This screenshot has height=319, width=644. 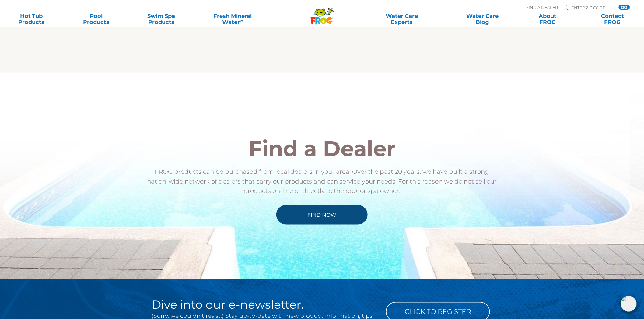 What do you see at coordinates (613, 19) in the screenshot?
I see `a: ContactFROG` at bounding box center [613, 19].